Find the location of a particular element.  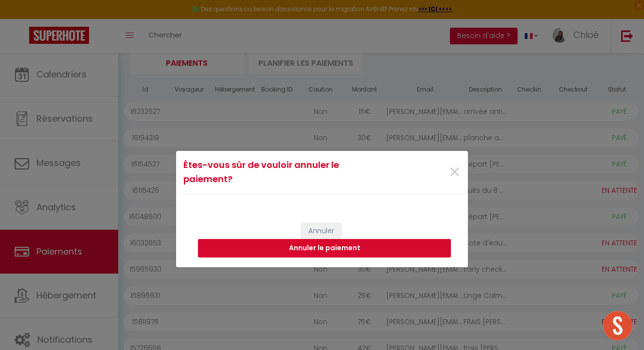

div: Ouvrir le chat is located at coordinates (618, 326).